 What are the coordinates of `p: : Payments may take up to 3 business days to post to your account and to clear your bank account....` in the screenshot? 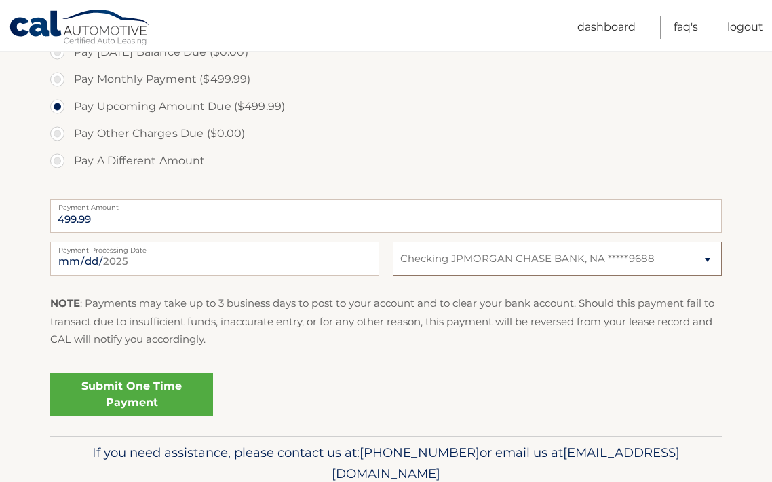 It's located at (386, 321).